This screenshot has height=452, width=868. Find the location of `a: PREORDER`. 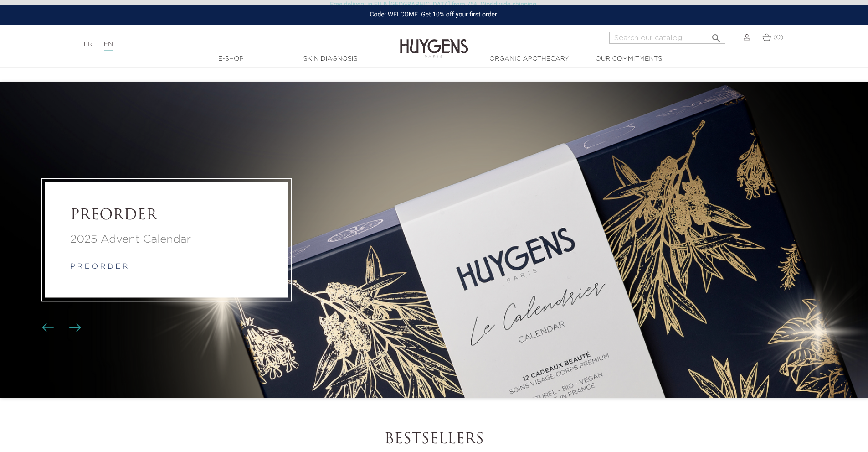

a: PREORDER is located at coordinates (166, 216).